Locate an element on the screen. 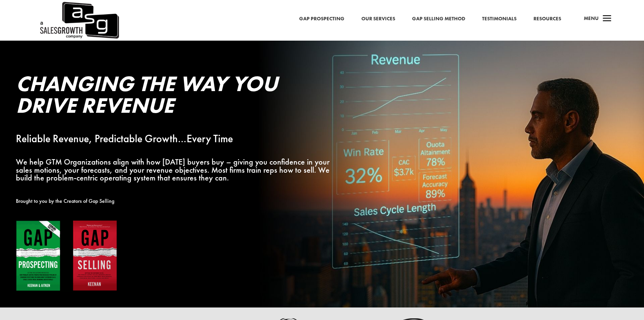  a: Gap Prospecting is located at coordinates (322, 19).